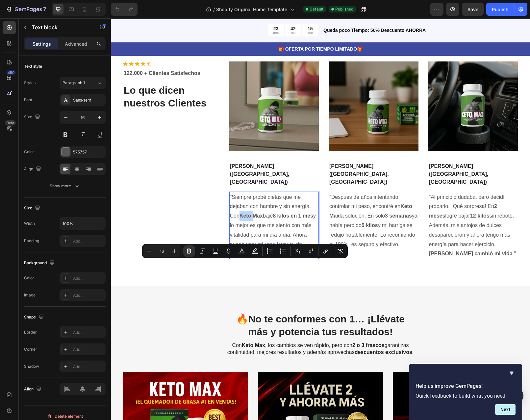  What do you see at coordinates (287, 197) in the screenshot?
I see `strong: 3 semanas` at bounding box center [287, 197].